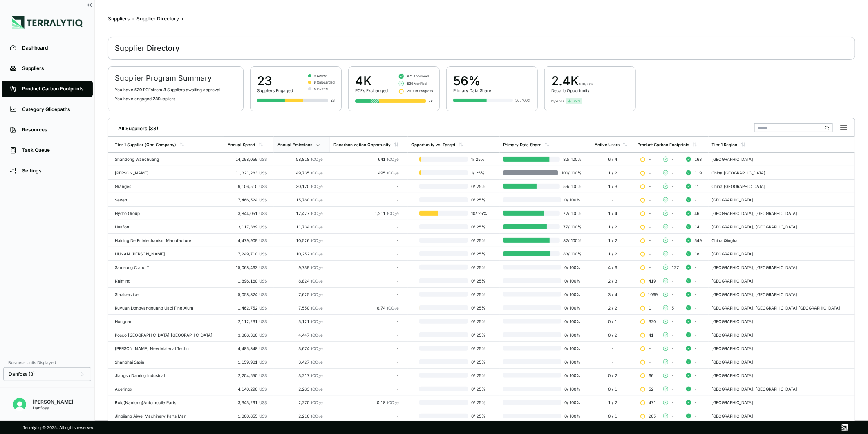  What do you see at coordinates (53, 68) in the screenshot?
I see `div: Suppliers` at bounding box center [53, 68].